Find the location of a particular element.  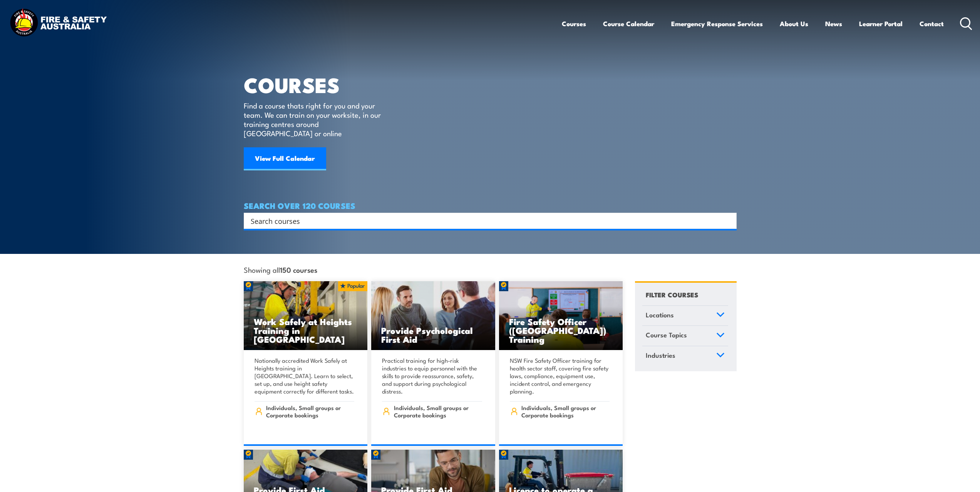

span: Showing all is located at coordinates (280, 269).